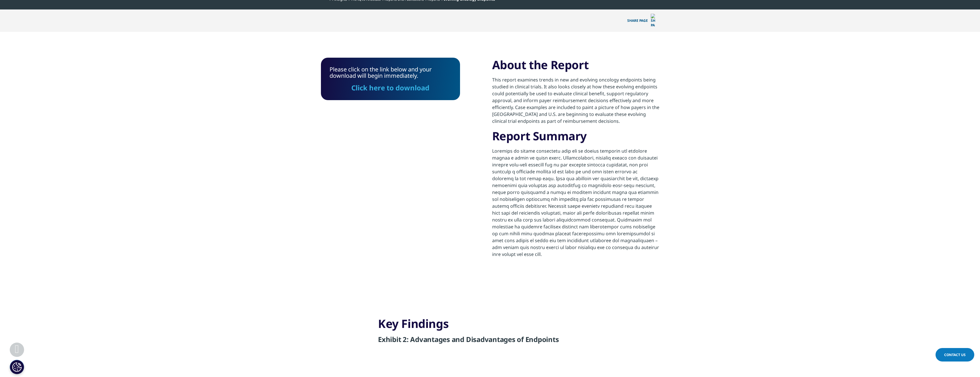 The image size is (980, 377). What do you see at coordinates (575, 138) in the screenshot?
I see `h3: Report Summary` at bounding box center [575, 138].